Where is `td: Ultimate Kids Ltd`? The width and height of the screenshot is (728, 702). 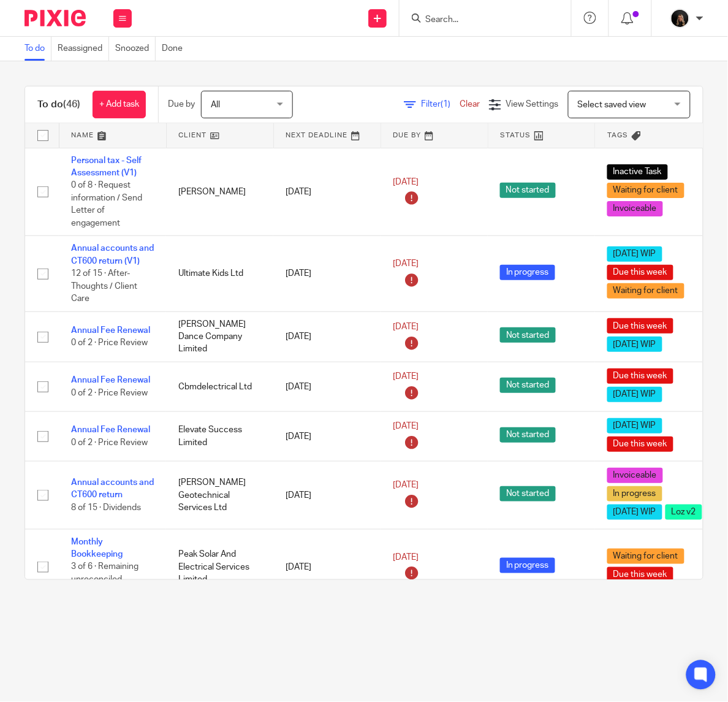
td: Ultimate Kids Ltd is located at coordinates (220, 274).